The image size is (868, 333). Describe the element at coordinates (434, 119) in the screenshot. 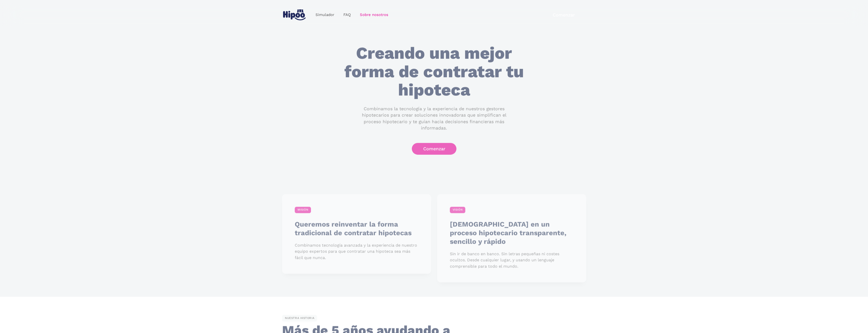

I see `p: Combinamos la tecnología y la experiencia de nuestros gestores hipotecarios para crear soluciones...` at that location.